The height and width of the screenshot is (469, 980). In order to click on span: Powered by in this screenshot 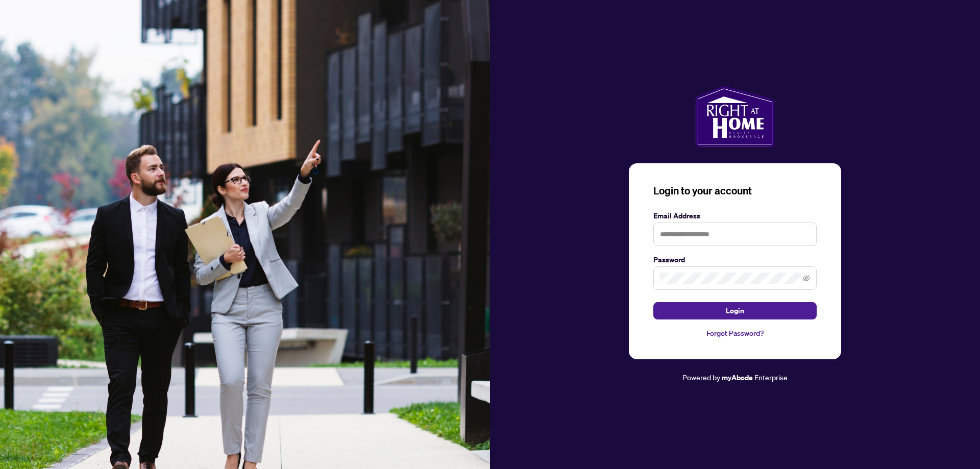, I will do `click(702, 377)`.